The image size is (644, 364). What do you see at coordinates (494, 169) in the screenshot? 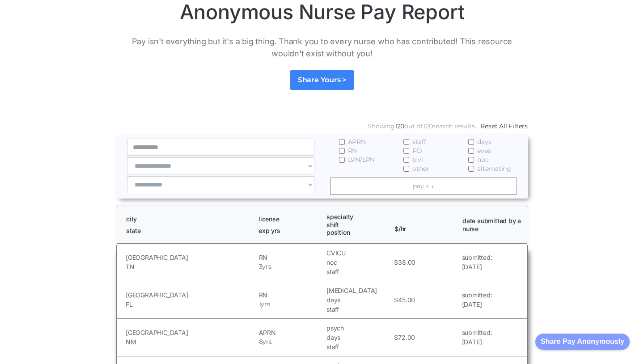
I see `span: alternating` at bounding box center [494, 169].